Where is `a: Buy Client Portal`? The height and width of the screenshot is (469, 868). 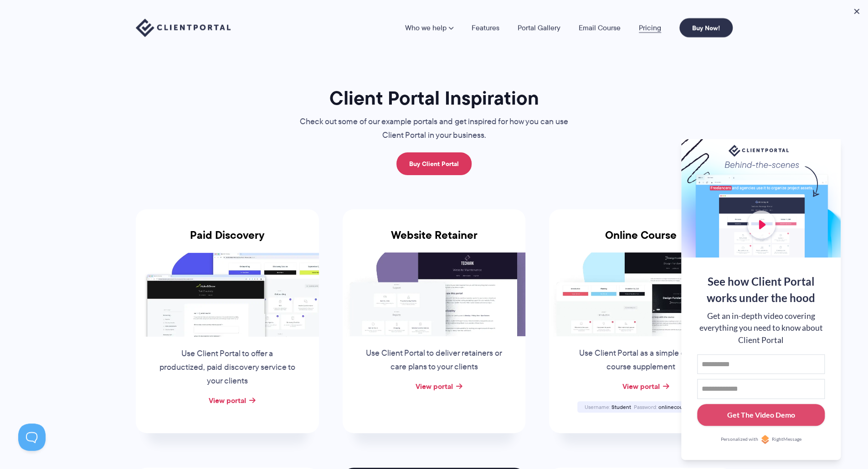 a: Buy Client Portal is located at coordinates (434, 163).